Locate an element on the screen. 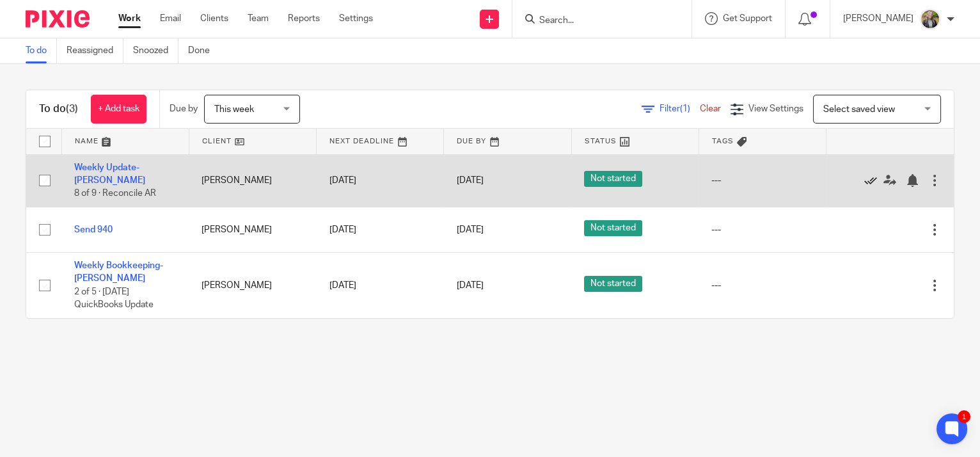 The image size is (980, 457). span: 8 of 9 · Reconcile AR is located at coordinates (115, 193).